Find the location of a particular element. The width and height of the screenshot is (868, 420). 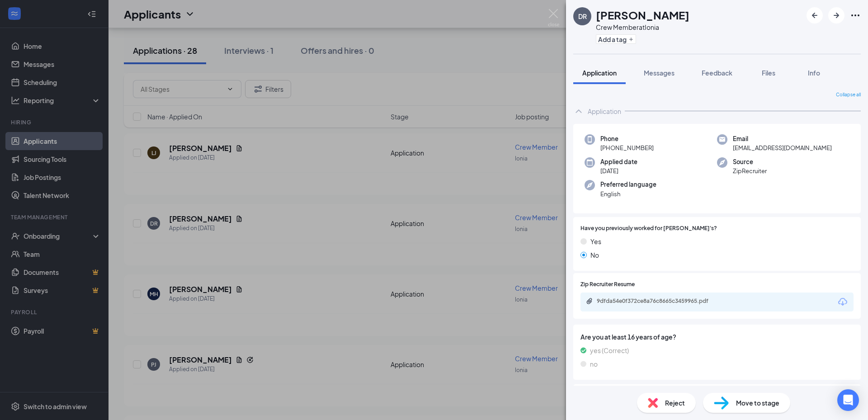

svg: ChevronUp is located at coordinates (578, 111).